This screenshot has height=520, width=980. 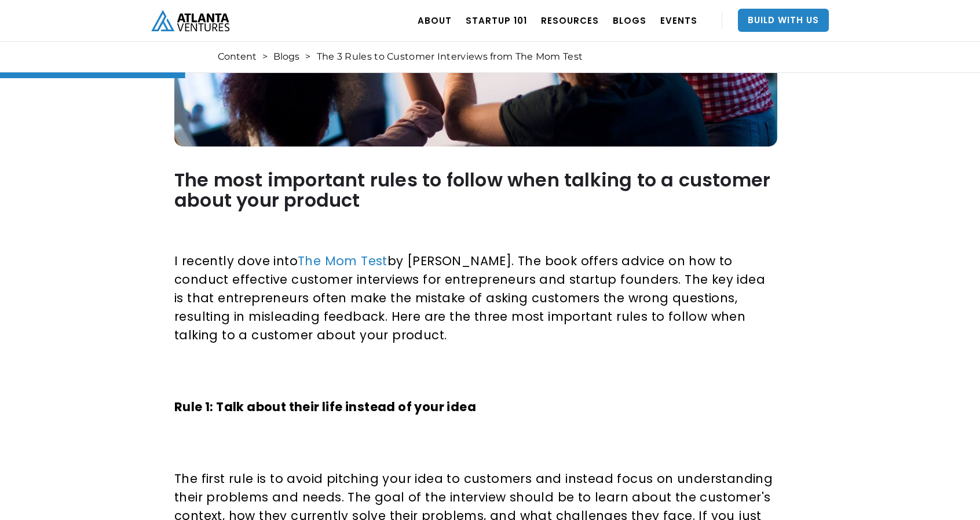 What do you see at coordinates (342, 260) in the screenshot?
I see `a: The Mom Test` at bounding box center [342, 260].